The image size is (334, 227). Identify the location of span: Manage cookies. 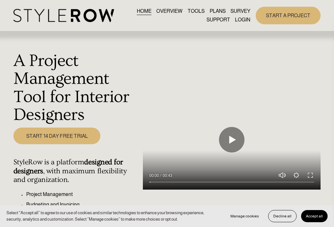
(244, 216).